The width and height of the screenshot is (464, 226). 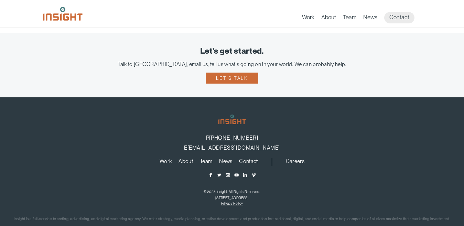 What do you see at coordinates (232, 203) in the screenshot?
I see `nav: copyright navigation menu` at bounding box center [232, 203].